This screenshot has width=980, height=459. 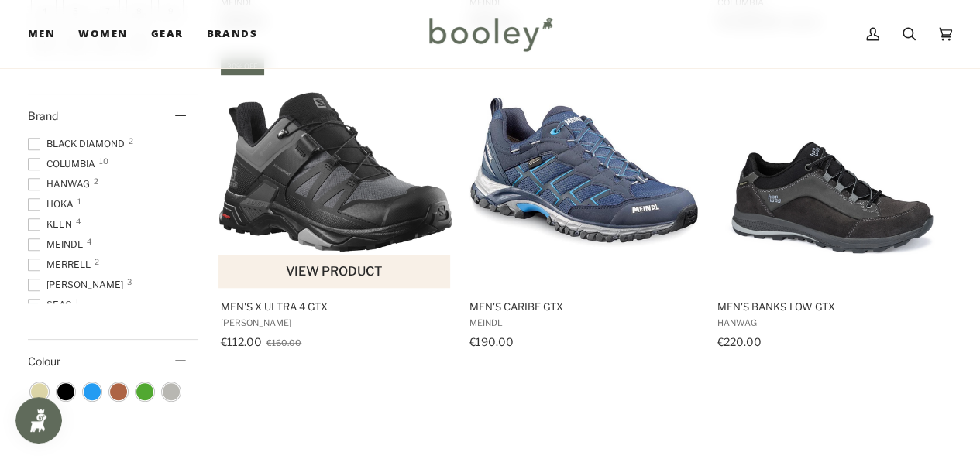 What do you see at coordinates (52, 225) in the screenshot?
I see `span: Keen` at bounding box center [52, 225].